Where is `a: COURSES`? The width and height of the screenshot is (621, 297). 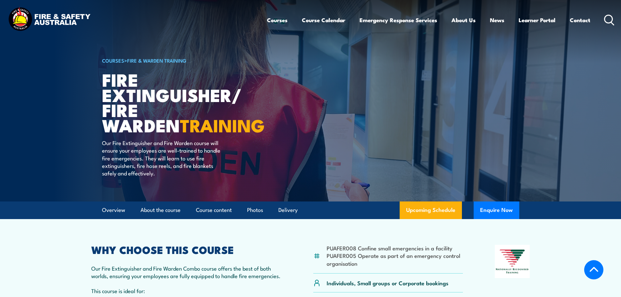
a: COURSES is located at coordinates (113, 60).